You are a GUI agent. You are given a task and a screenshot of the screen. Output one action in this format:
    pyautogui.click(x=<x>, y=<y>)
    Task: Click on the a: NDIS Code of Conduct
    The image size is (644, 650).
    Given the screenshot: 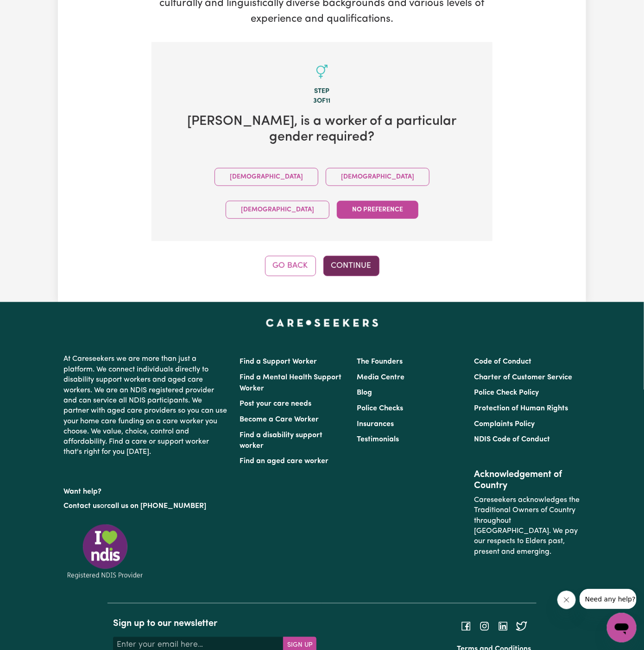 What is the action you would take?
    pyautogui.click(x=512, y=440)
    